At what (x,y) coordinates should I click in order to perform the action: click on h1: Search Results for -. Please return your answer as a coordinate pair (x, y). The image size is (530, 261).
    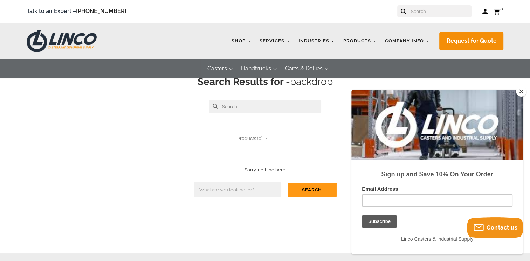
    Looking at the image, I should click on (265, 82).